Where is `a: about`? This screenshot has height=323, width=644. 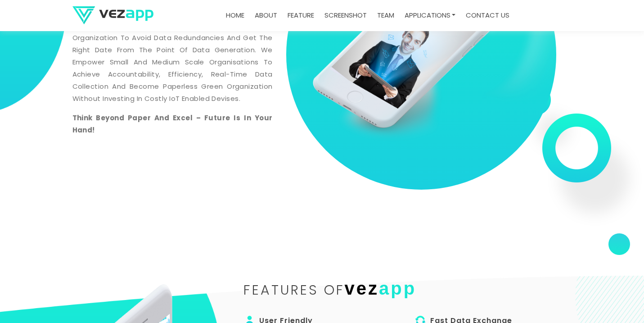 a: about is located at coordinates (266, 15).